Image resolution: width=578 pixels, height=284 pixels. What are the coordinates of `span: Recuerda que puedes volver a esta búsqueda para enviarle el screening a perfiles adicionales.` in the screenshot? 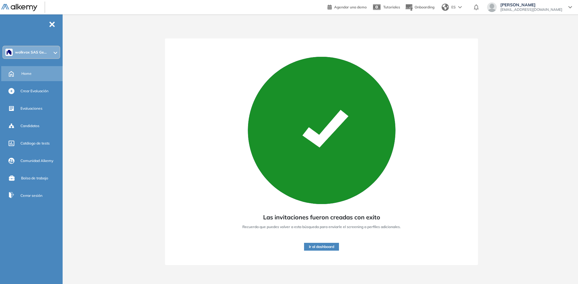 It's located at (322, 227).